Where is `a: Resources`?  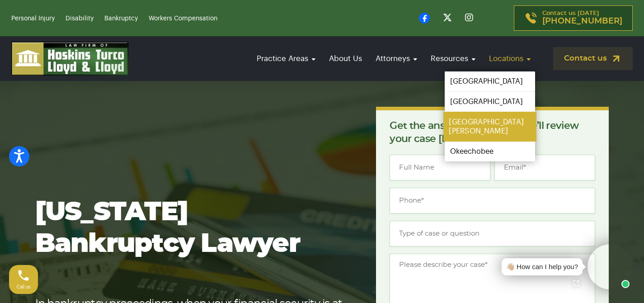
a: Resources is located at coordinates (453, 59).